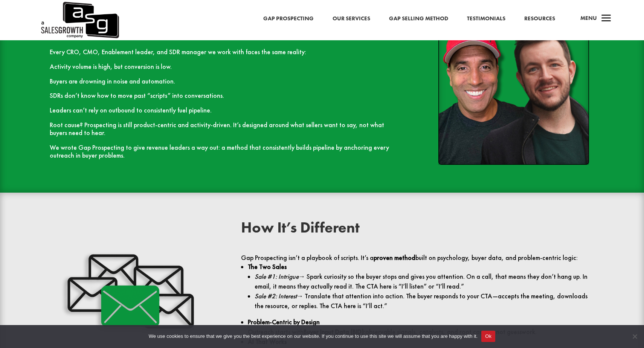 The width and height of the screenshot is (644, 348). What do you see at coordinates (276, 296) in the screenshot?
I see `em: Sale #2: Interest` at bounding box center [276, 296].